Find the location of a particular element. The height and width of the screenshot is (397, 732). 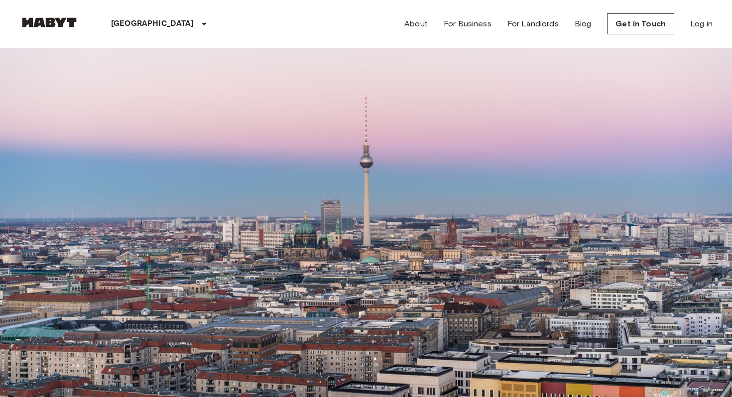

a: Blog is located at coordinates (583, 24).